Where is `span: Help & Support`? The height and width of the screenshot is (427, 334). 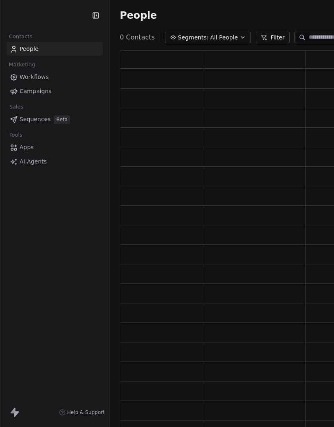
span: Help & Support is located at coordinates (86, 413).